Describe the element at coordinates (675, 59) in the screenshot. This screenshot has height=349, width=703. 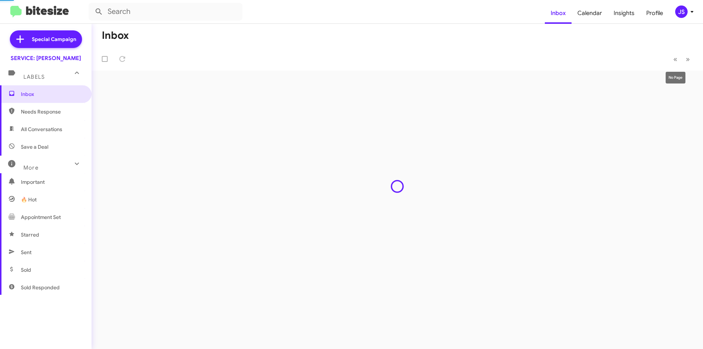
I see `button: Previous` at that location.